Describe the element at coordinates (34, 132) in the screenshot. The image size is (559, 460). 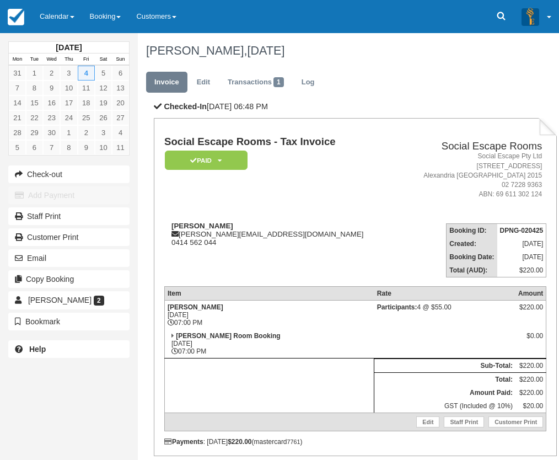
I see `a: 29` at that location.